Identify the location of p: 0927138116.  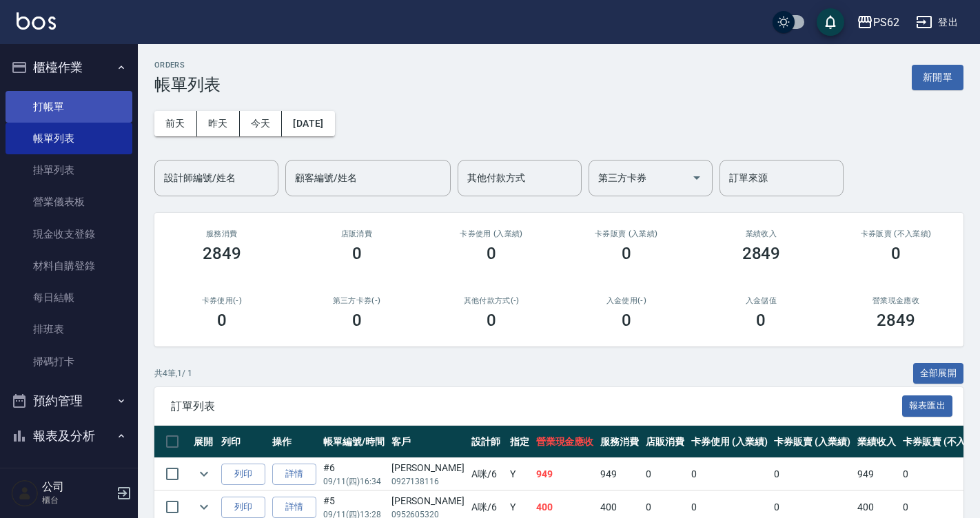
(428, 481).